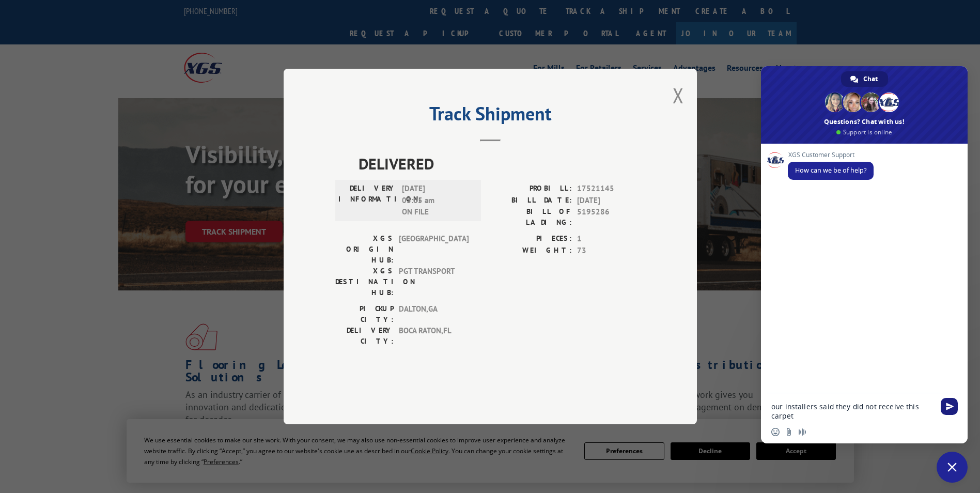 The width and height of the screenshot is (980, 493). I want to click on span: 1, so click(611, 239).